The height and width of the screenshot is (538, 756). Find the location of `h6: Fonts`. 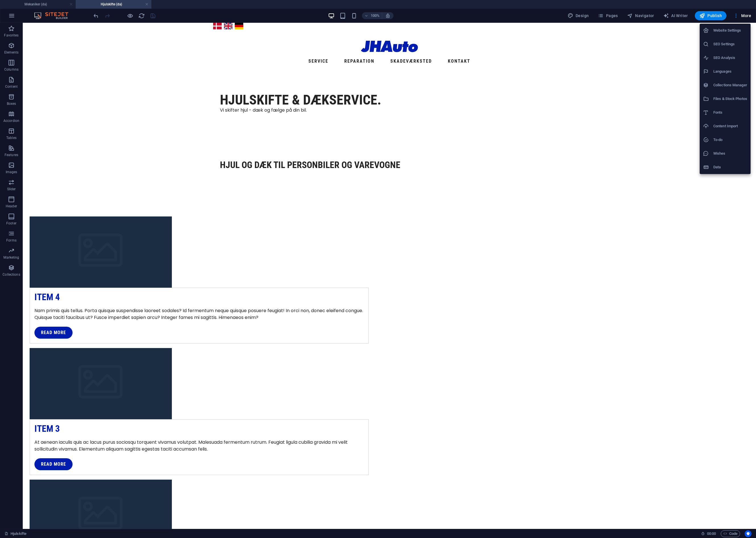

h6: Fonts is located at coordinates (731, 113).